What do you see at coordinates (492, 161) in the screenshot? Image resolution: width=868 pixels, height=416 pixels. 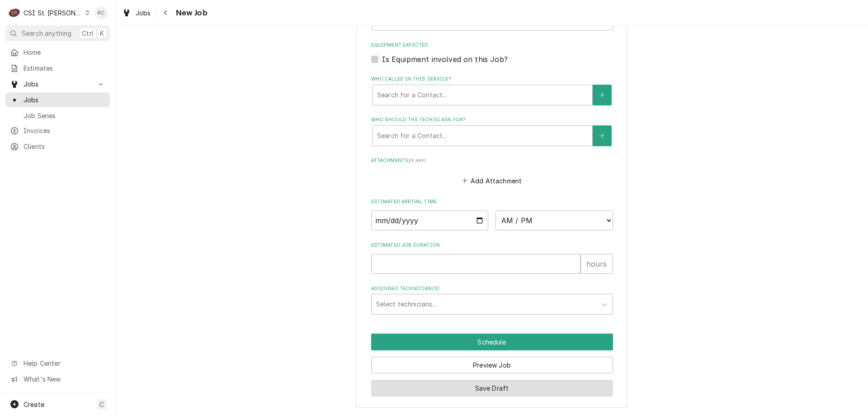 I see `label: Attachments` at bounding box center [492, 161].